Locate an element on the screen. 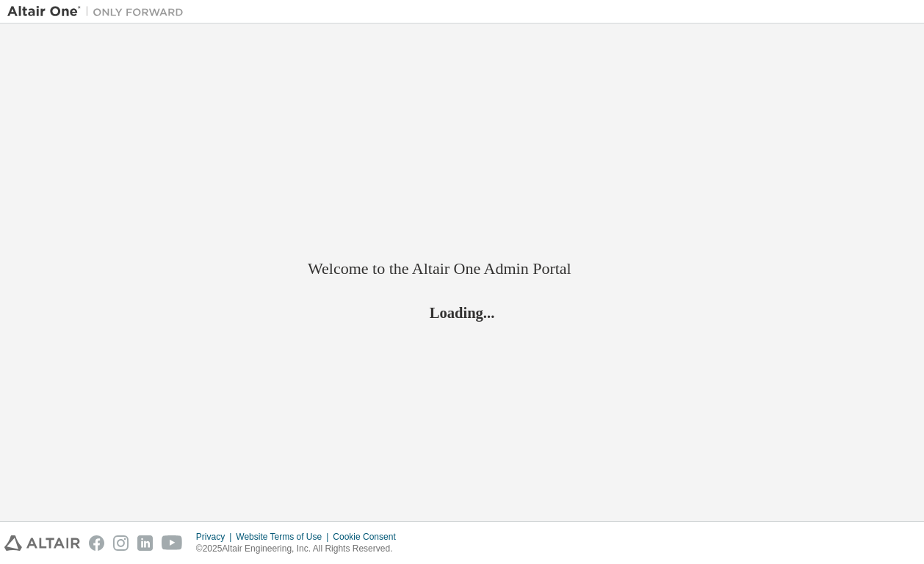 This screenshot has height=564, width=924. img: linkedin.svg is located at coordinates (144, 543).